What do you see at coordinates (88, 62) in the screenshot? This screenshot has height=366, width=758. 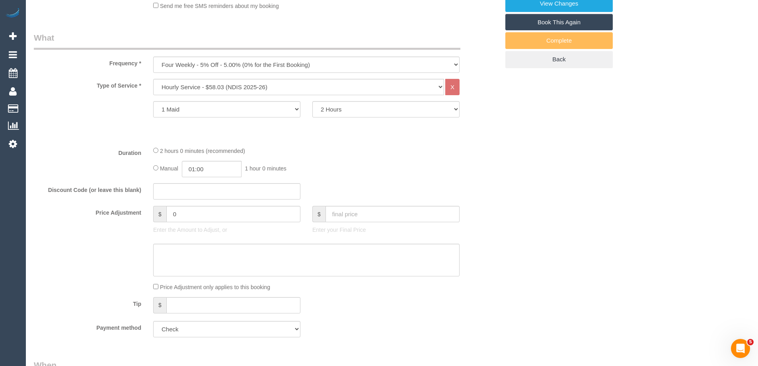 I see `label: Frequency *` at bounding box center [88, 62].